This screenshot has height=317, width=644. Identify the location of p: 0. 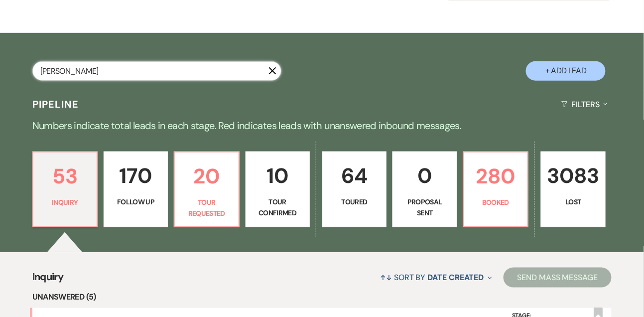
(425, 176).